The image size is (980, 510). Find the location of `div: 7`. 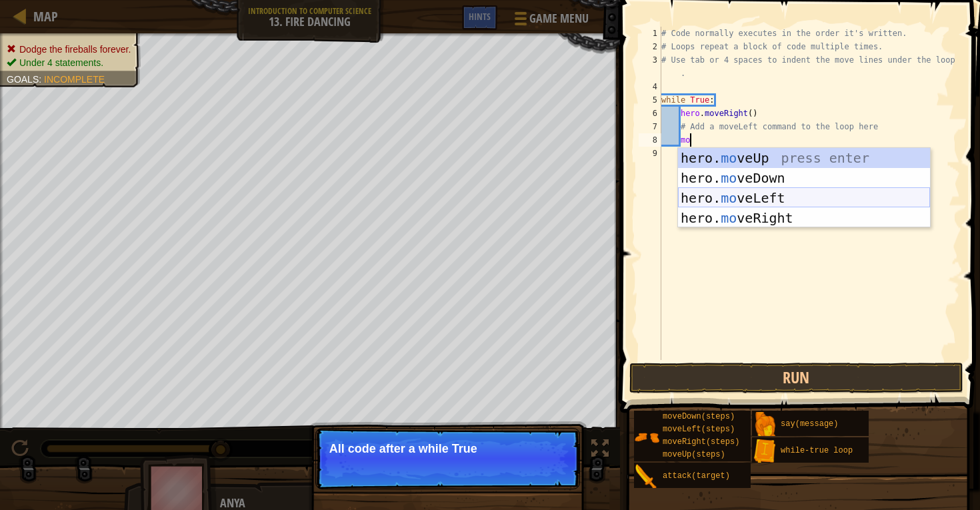

div: 7 is located at coordinates (650, 127).